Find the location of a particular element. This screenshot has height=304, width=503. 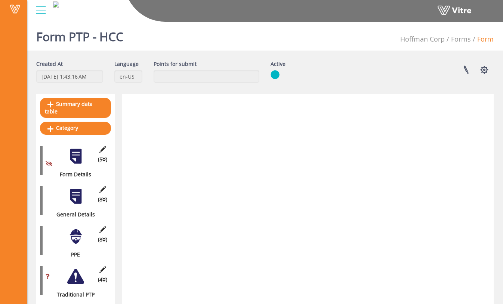

img: 145bab0d-ac9d-4db8-abe7-48df42b8fa0a.png is located at coordinates (56, 4).